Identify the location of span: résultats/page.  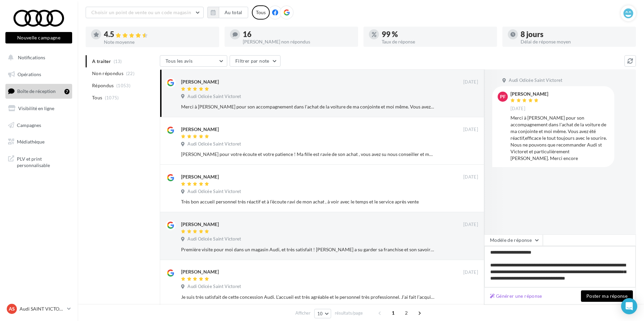
(349, 313).